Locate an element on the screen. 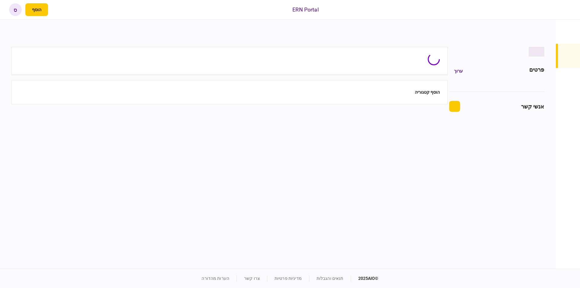 The width and height of the screenshot is (580, 288). div: ס is located at coordinates (15, 10).